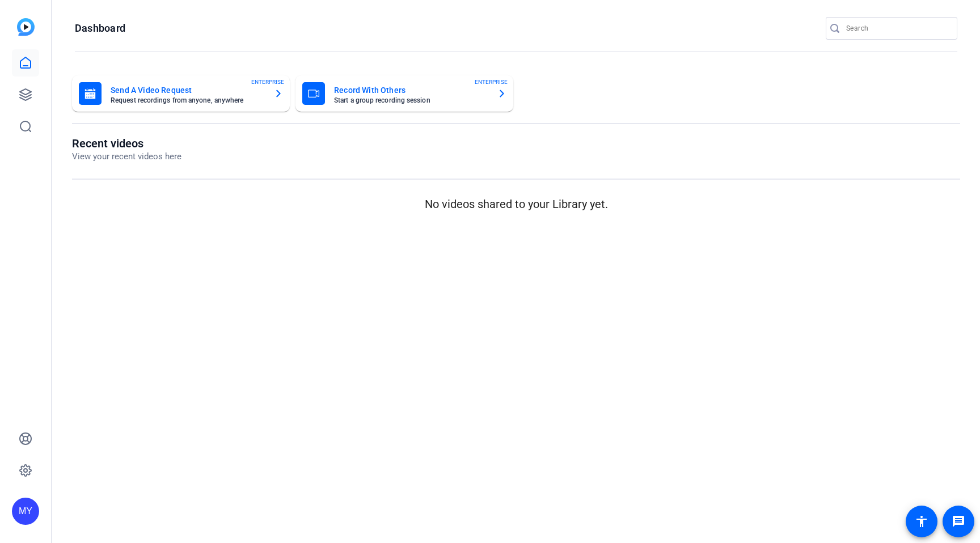 The image size is (980, 543). Describe the element at coordinates (188, 100) in the screenshot. I see `mat-card-subtitle: Request recordings from anyone, anywhere` at that location.